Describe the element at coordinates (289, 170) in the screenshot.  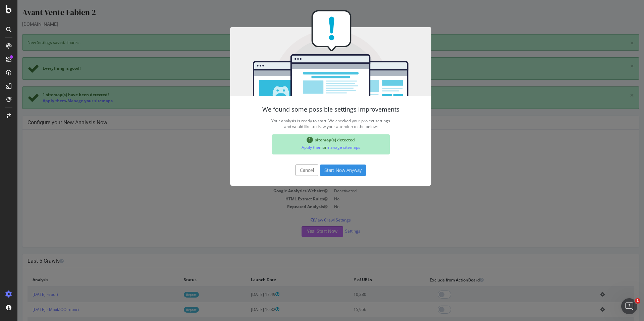
I see `button: Cancel` at that location.